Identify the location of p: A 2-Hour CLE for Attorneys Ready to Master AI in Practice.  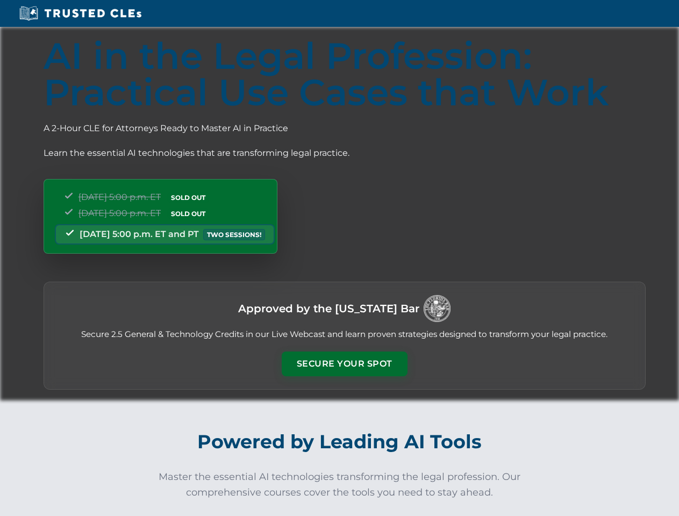
(345, 129).